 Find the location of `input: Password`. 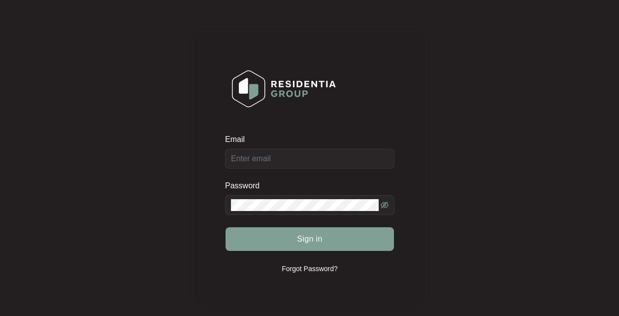

input: Password is located at coordinates (305, 205).